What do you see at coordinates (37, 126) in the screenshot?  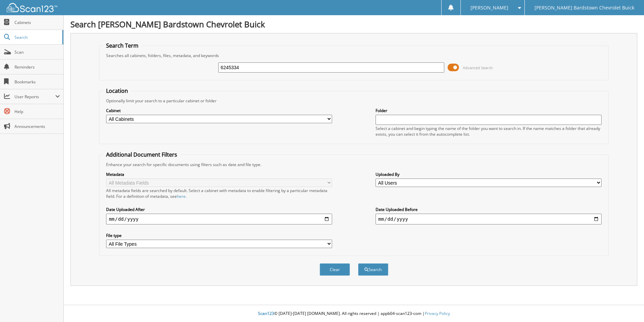 I see `span: Announcements` at bounding box center [37, 126].